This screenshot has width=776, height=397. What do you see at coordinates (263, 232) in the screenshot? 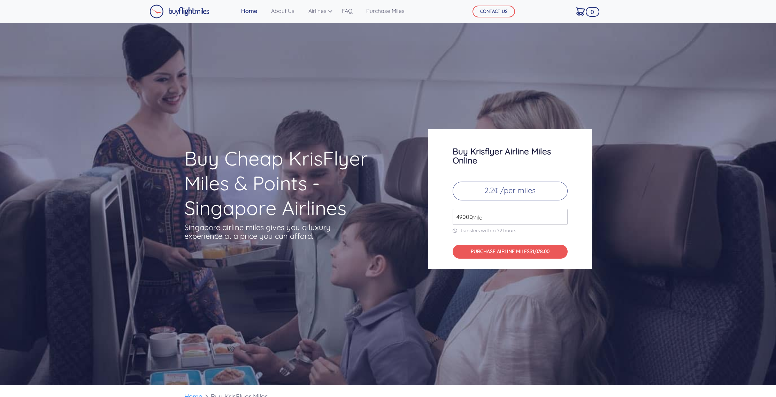
I see `p: Singapore airline miles gives you a luxury experience at a price you can afford.` at bounding box center [263, 232].